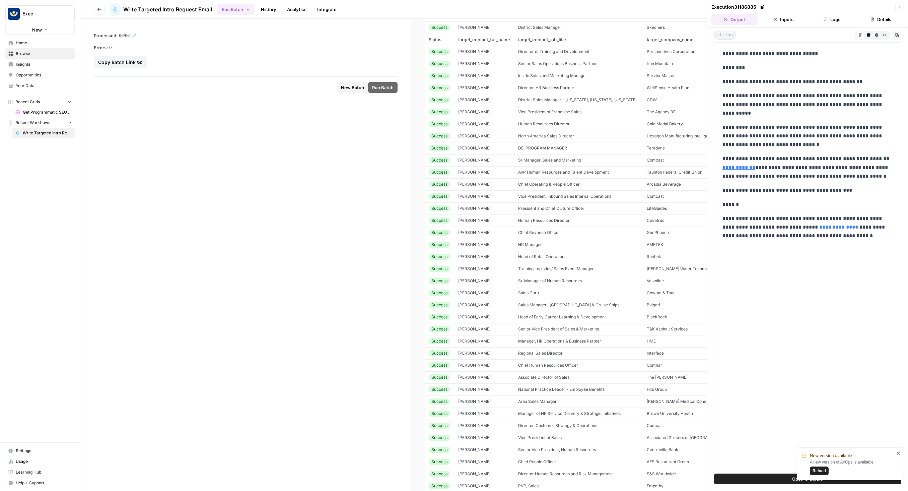  What do you see at coordinates (474, 293) in the screenshot?
I see `span: Audra Lewandowski` at bounding box center [474, 293].